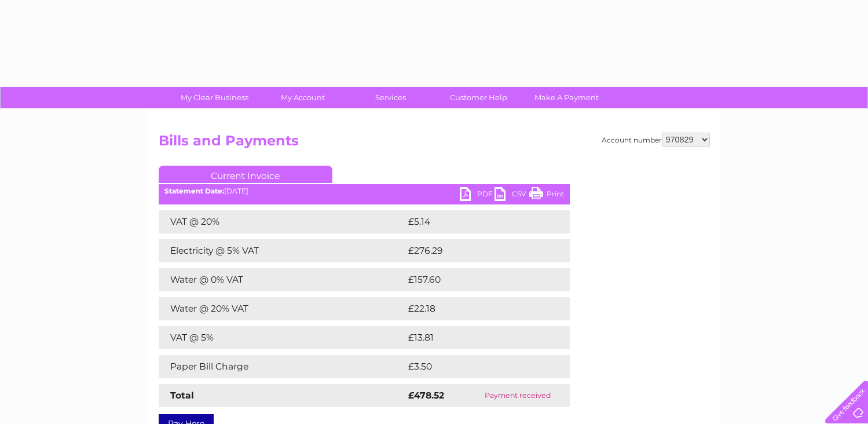 This screenshot has height=424, width=868. Describe the element at coordinates (477, 251) in the screenshot. I see `td: £276.29` at that location.